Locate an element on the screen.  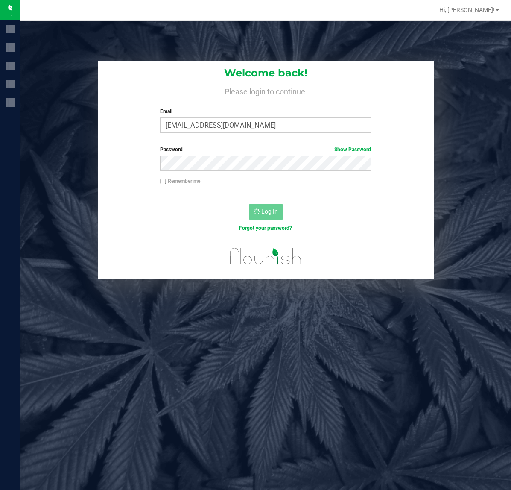
a: Show Password is located at coordinates (353, 149).